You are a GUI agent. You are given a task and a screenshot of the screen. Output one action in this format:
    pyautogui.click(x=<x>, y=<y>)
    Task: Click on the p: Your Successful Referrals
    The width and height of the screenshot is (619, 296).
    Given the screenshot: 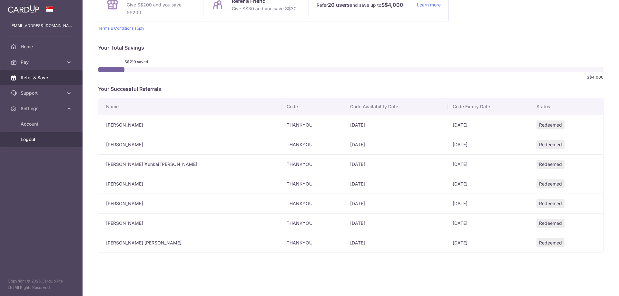 What is the action you would take?
    pyautogui.click(x=351, y=89)
    